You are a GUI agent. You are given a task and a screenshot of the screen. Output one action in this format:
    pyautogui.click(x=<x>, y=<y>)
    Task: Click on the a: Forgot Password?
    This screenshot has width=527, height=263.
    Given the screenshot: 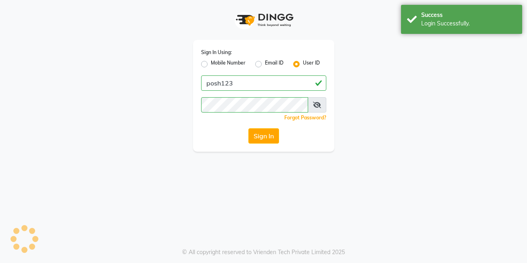 What is the action you would take?
    pyautogui.click(x=305, y=118)
    